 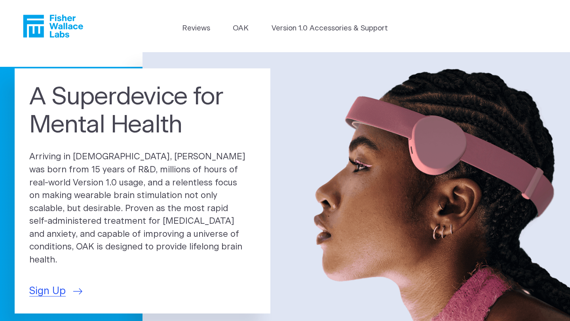 I want to click on h1: A Superdevice for Mental Health, so click(x=143, y=111).